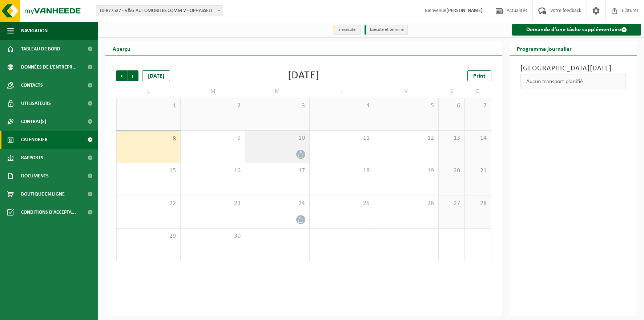  What do you see at coordinates (452, 92) in the screenshot?
I see `td: S` at bounding box center [452, 92].